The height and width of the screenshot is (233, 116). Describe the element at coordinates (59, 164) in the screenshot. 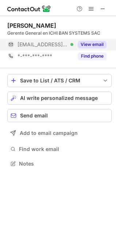

I see `button: Notes` at that location.